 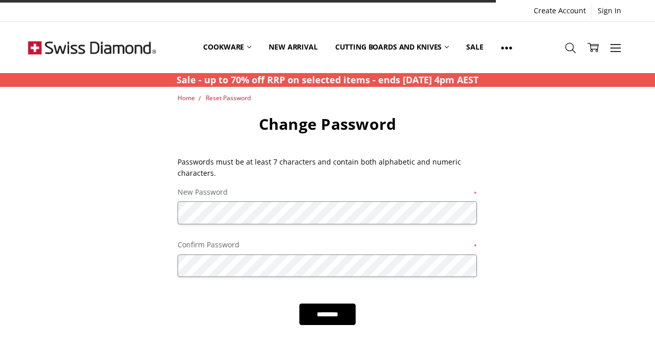 What do you see at coordinates (327, 245) in the screenshot?
I see `label: Confirm Password` at bounding box center [327, 245].